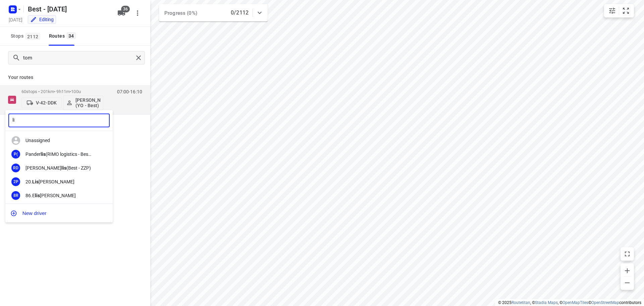 Image resolution: width=644 pixels, height=306 pixels. What do you see at coordinates (59, 214) in the screenshot?
I see `button: New driver` at bounding box center [59, 214].